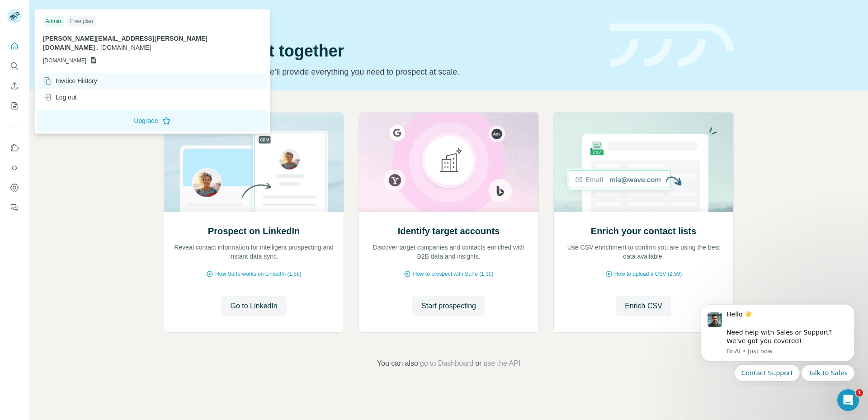 The width and height of the screenshot is (868, 420). What do you see at coordinates (501, 363) in the screenshot?
I see `button: use the API` at bounding box center [501, 363].